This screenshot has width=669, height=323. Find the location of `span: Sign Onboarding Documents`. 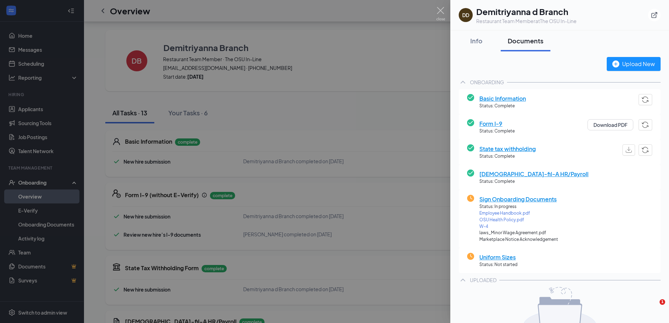

span: Sign Onboarding Documents is located at coordinates (519, 199).